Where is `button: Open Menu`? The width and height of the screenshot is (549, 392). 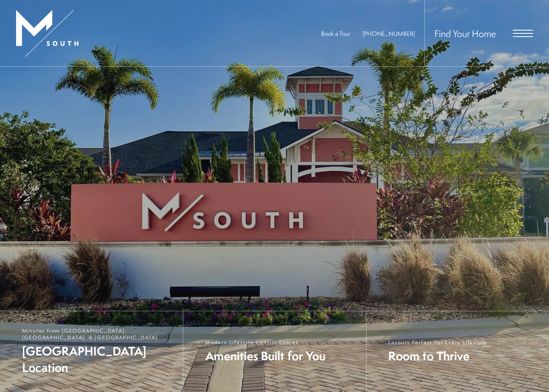 button: Open Menu is located at coordinates (523, 33).